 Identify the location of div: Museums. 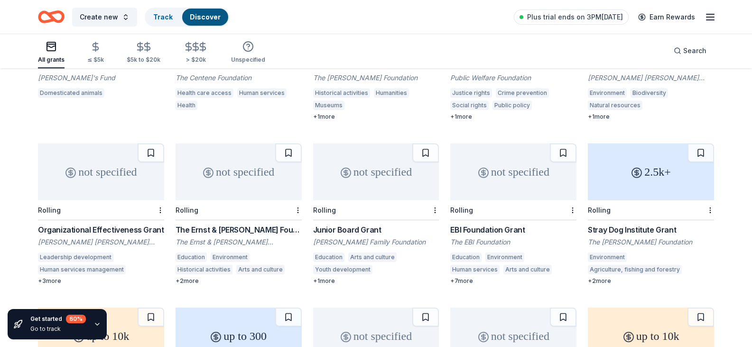
(329, 105).